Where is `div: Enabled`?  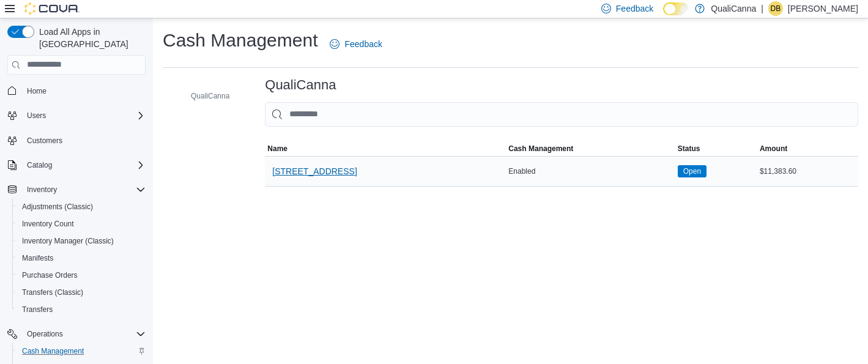
div: Enabled is located at coordinates (590, 172).